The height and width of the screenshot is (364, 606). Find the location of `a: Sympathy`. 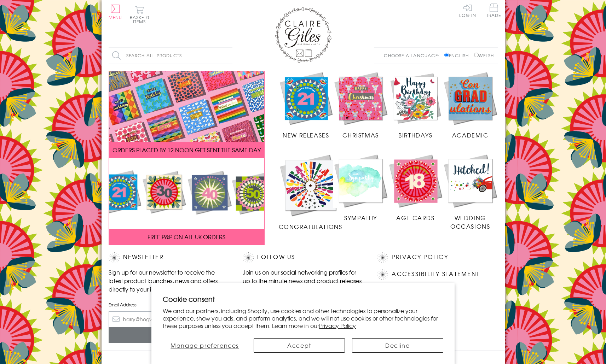

a: Sympathy is located at coordinates (361, 188).